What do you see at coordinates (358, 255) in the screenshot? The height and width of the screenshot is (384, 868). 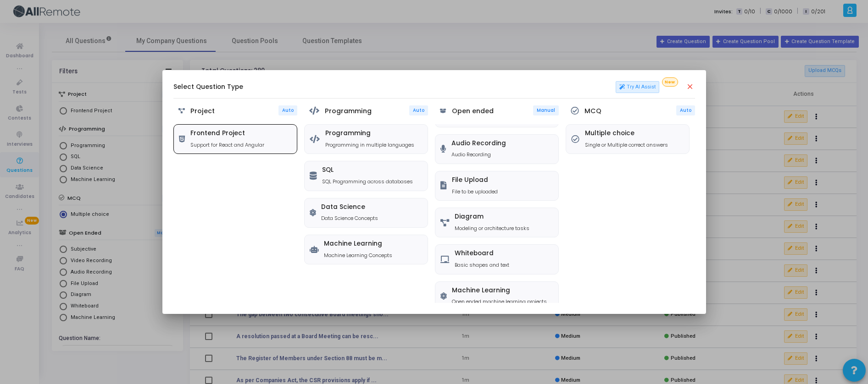 I see `p: Machine Learning Concepts` at bounding box center [358, 255].